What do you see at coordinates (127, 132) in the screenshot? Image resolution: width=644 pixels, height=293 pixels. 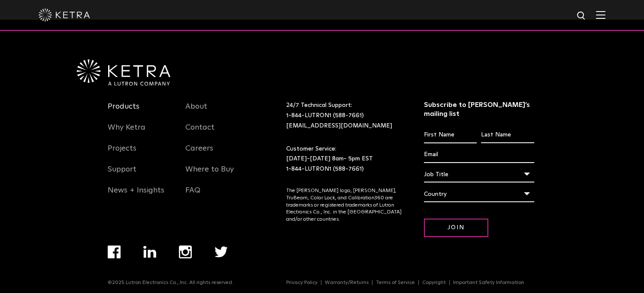 I see `a: Why Ketra` at bounding box center [127, 132].